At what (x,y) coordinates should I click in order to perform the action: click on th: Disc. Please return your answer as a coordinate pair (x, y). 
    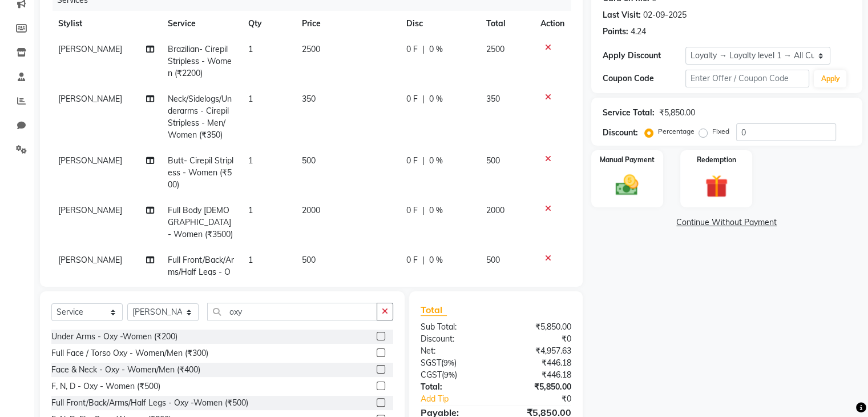
    Looking at the image, I should click on (439, 23).